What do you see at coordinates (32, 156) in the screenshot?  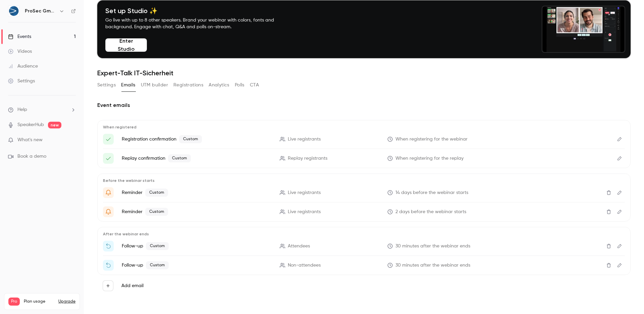 I see `span: Book a demo` at bounding box center [32, 156].